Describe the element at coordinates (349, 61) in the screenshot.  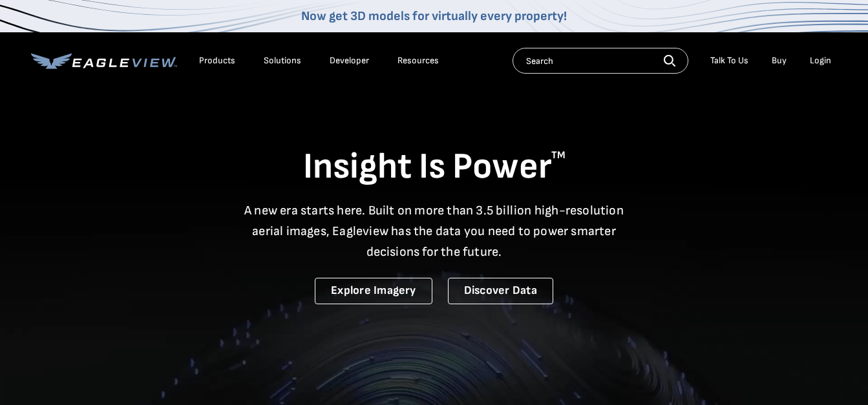
I see `a: Developer` at that location.